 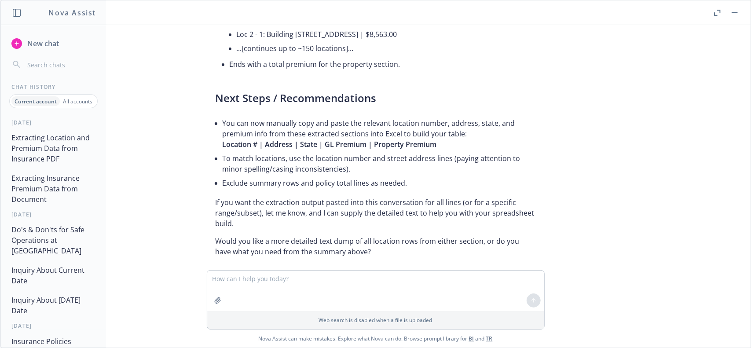 I want to click on button: New chat, so click(x=53, y=44).